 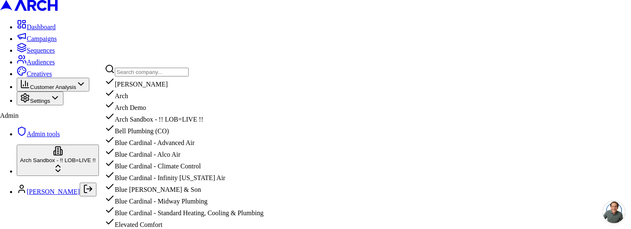 What do you see at coordinates (198, 117) in the screenshot?
I see `div: Arch Sandbox - !! LOB=LIVE !!` at bounding box center [198, 117].